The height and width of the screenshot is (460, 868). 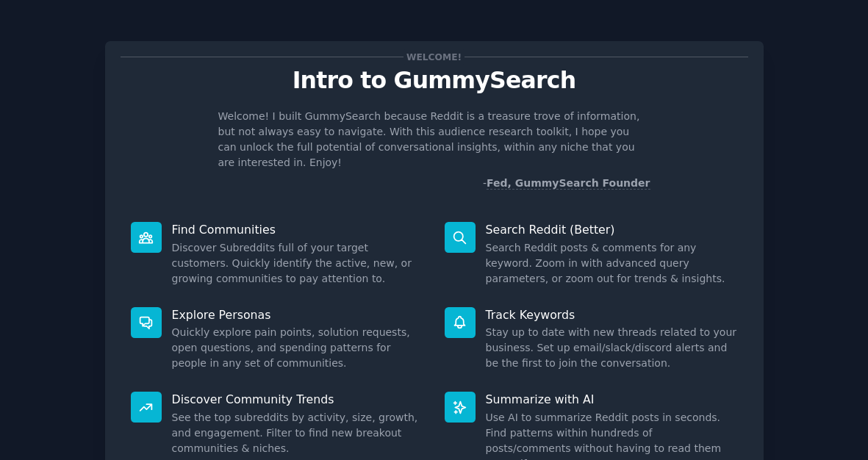 What do you see at coordinates (298, 229) in the screenshot?
I see `p: Find Communities` at bounding box center [298, 229].